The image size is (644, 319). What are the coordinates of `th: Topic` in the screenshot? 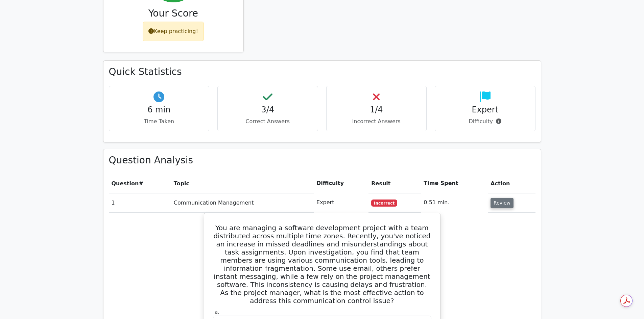 It's located at (242, 183).